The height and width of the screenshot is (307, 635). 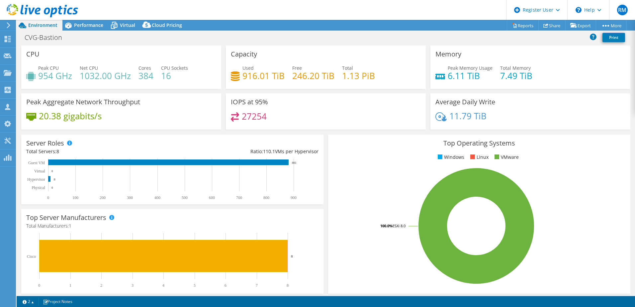 What do you see at coordinates (145, 68) in the screenshot?
I see `span: Cores` at bounding box center [145, 68].